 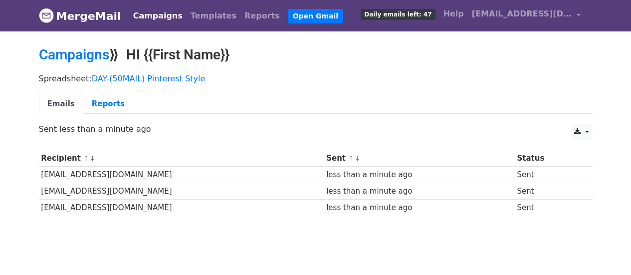 I want to click on a: Emails, so click(x=61, y=104).